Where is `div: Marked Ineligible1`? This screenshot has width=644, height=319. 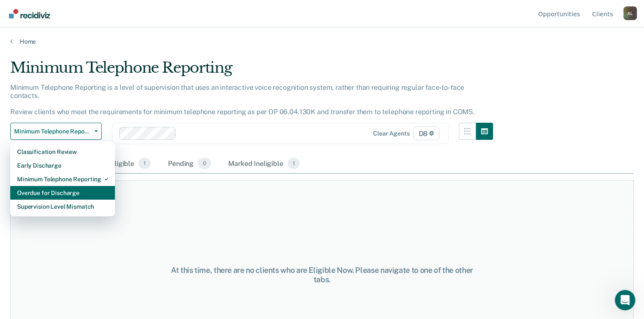 div: Marked Ineligible1 is located at coordinates (264, 164).